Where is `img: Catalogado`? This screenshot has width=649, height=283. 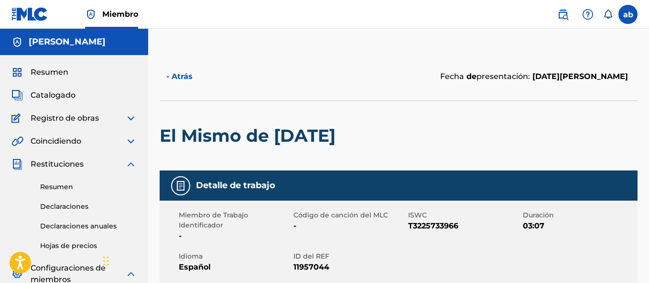 img: Catalogado is located at coordinates (17, 95).